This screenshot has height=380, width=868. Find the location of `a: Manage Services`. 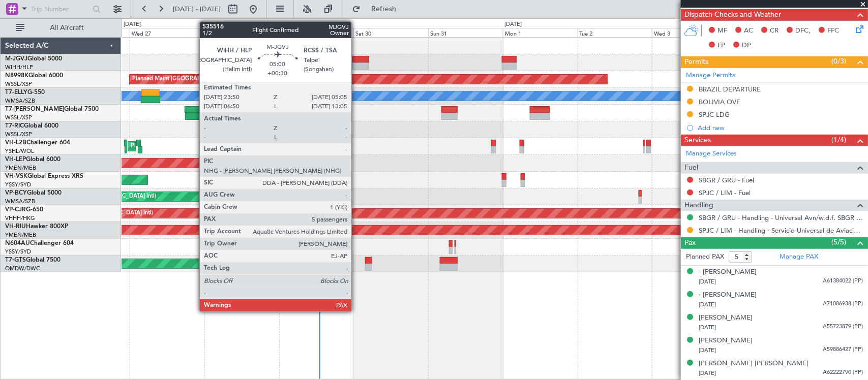

a: Manage Services is located at coordinates (712, 154).